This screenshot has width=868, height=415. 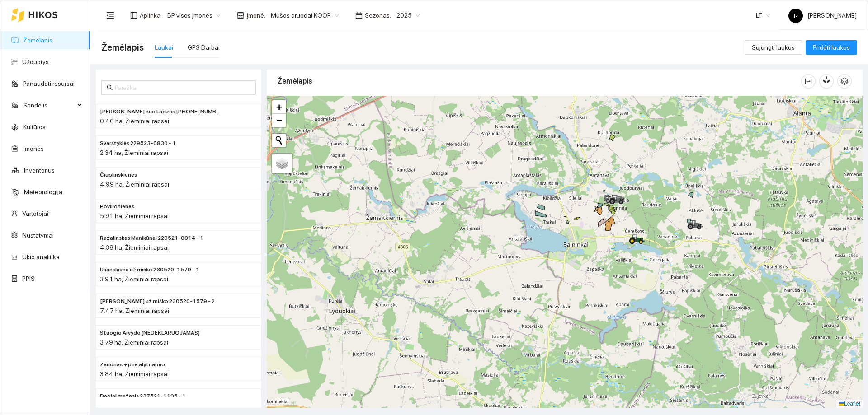 What do you see at coordinates (37, 40) in the screenshot?
I see `a: Žemėlapis` at bounding box center [37, 40].